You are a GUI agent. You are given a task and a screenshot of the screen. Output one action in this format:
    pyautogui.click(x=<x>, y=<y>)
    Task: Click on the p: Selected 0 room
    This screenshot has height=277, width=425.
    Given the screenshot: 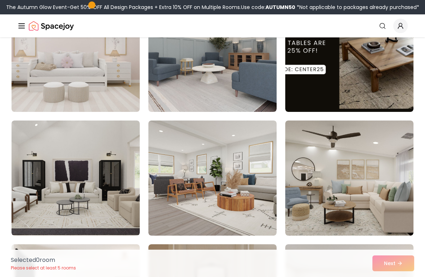 What is the action you would take?
    pyautogui.click(x=43, y=261)
    